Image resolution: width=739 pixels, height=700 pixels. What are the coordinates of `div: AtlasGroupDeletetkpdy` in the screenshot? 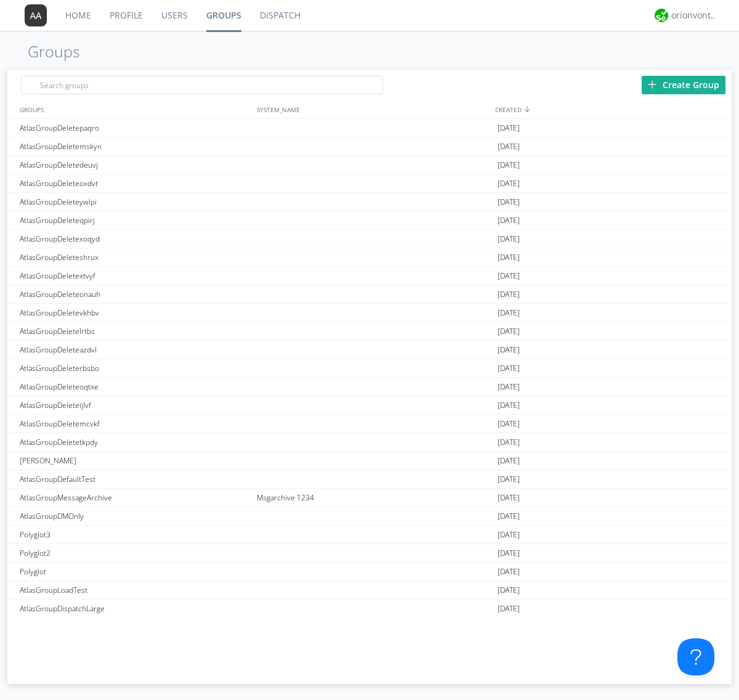 It's located at (135, 442).